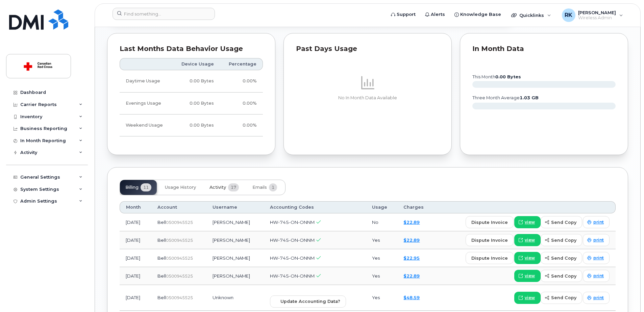  What do you see at coordinates (478, 14) in the screenshot?
I see `a: Knowledge Base` at bounding box center [478, 14].